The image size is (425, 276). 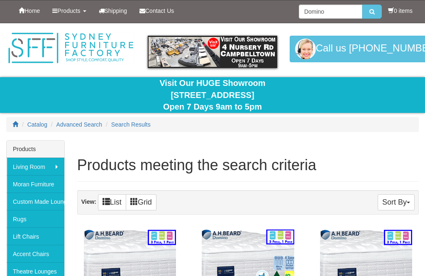 I want to click on a: Shipping, so click(x=113, y=11).